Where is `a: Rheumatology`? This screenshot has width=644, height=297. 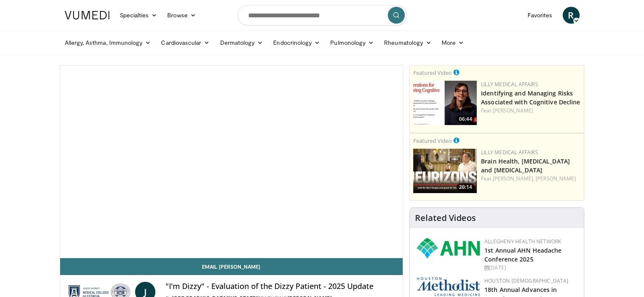
a: Rheumatology is located at coordinates (407, 43).